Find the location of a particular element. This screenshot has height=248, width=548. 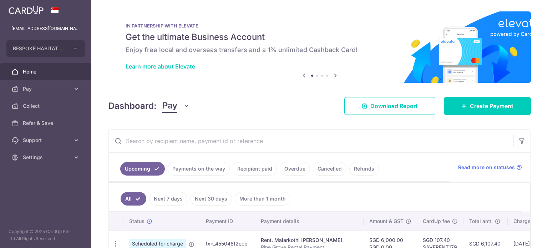

h6: Enjoy free local and overseas transfers and a 1% unlimited Cashback Card! is located at coordinates (319, 50).